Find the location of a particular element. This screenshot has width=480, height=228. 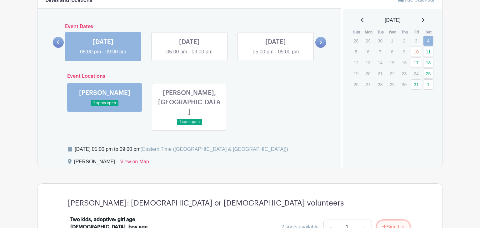

th: Wed is located at coordinates (393, 32).